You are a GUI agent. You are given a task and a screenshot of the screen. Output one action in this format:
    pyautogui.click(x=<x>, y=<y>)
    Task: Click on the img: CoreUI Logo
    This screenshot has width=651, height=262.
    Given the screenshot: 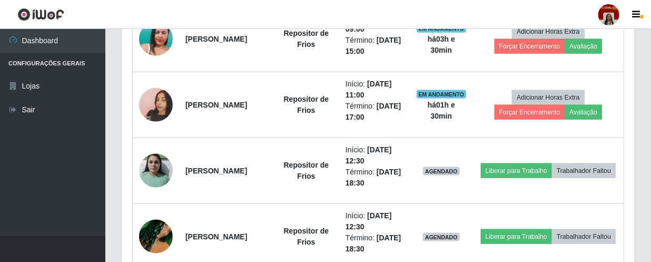 What is the action you would take?
    pyautogui.click(x=41, y=14)
    